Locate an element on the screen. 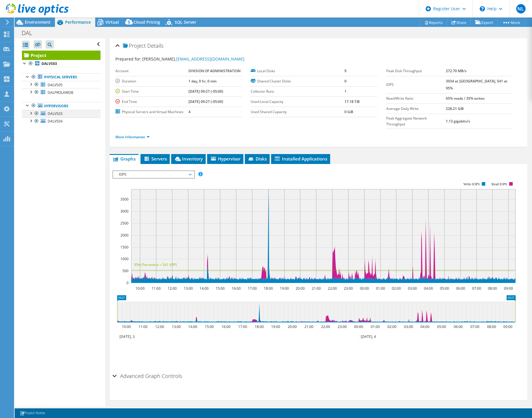 Image resolution: width=532 pixels, height=418 pixels. b: 9 is located at coordinates (345, 71).